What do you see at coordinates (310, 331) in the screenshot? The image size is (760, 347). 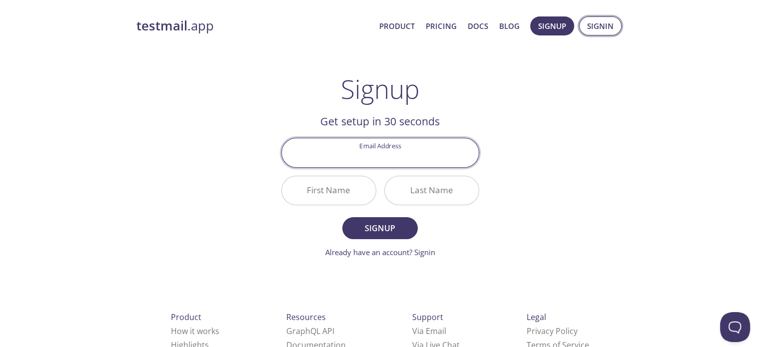 I see `a: GraphQL API` at bounding box center [310, 331].